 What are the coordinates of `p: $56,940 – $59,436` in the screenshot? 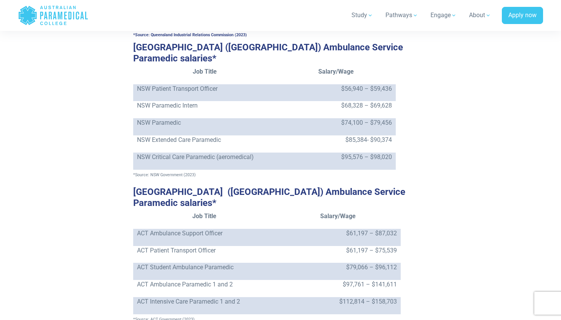 It's located at (336, 89).